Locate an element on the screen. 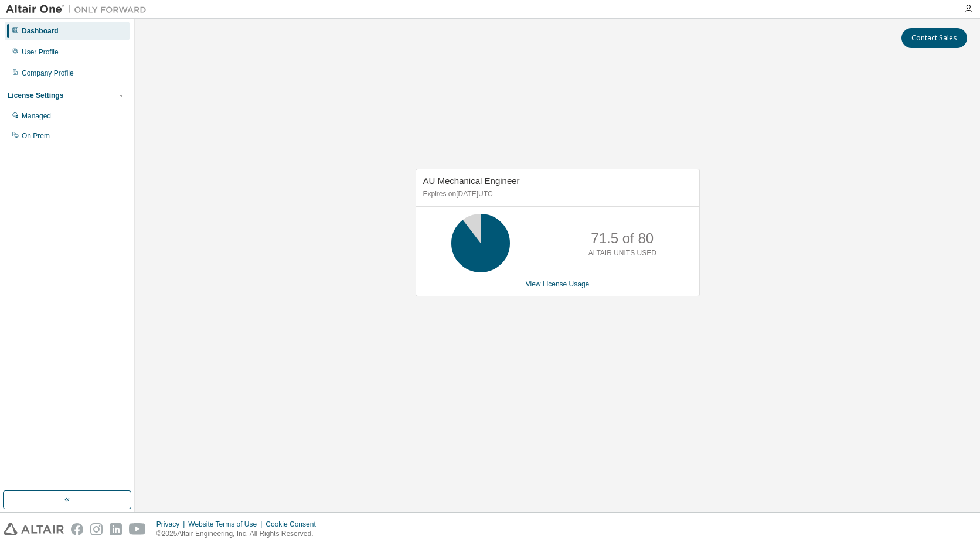 The width and height of the screenshot is (980, 546). div: User Profile is located at coordinates (39, 52).